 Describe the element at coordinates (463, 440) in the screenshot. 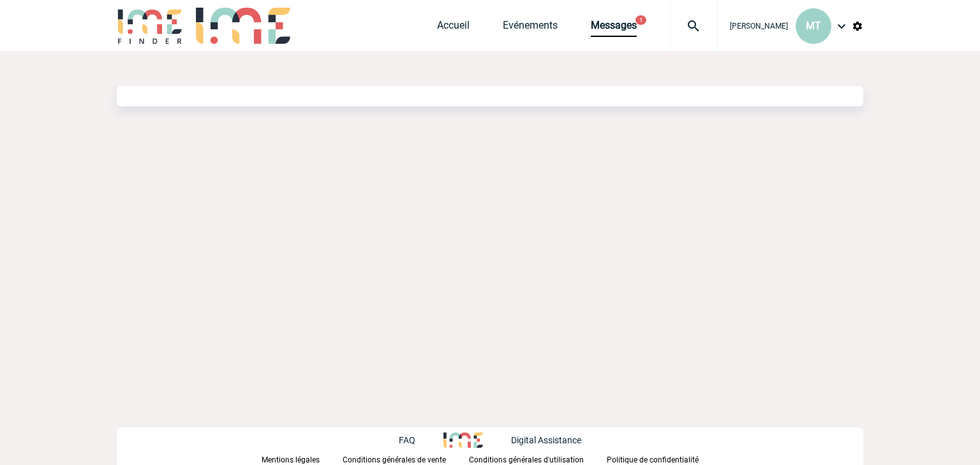

I see `img: http://www.idealmeetingsevents.fr/` at that location.